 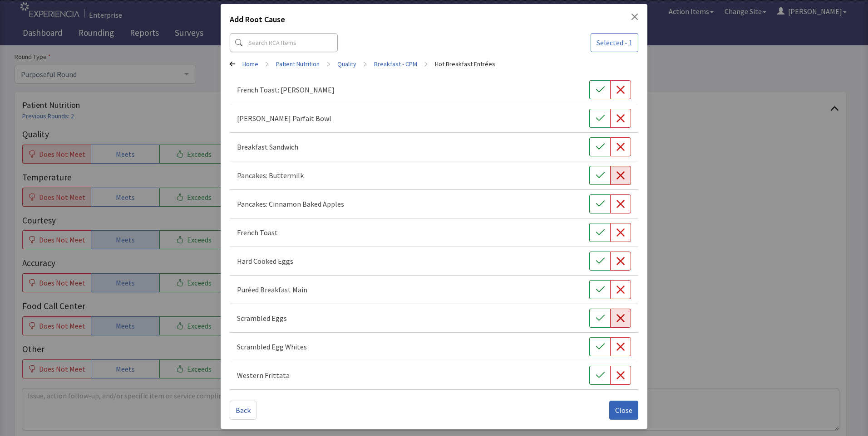 I want to click on p: Pancakes: Buttermilk, so click(x=270, y=176).